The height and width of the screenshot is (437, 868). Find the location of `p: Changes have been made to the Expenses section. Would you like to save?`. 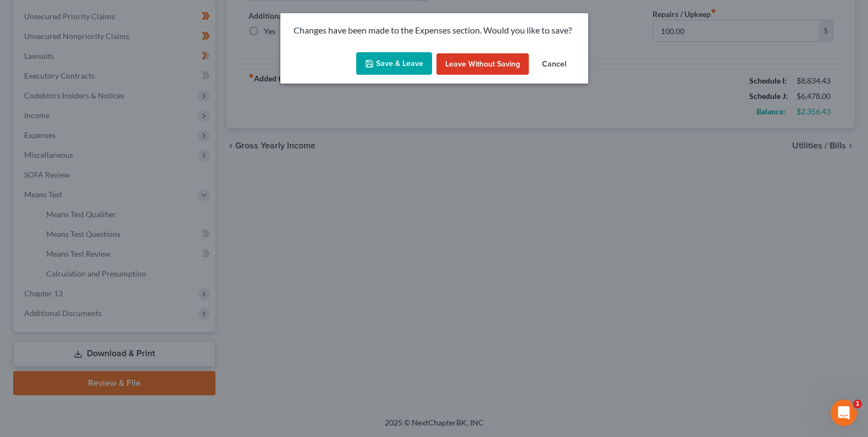

p: Changes have been made to the Expenses section. Would you like to save? is located at coordinates (434, 30).